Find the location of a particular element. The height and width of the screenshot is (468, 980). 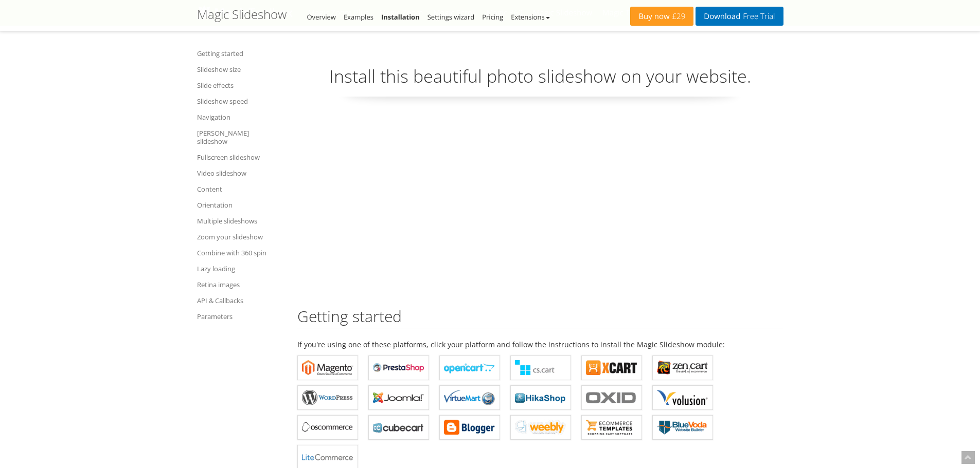

a: Content is located at coordinates (241, 189).